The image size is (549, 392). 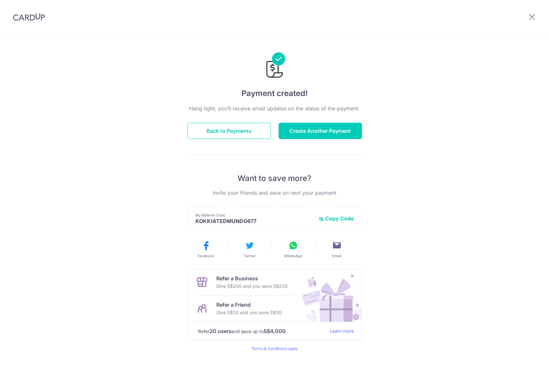 I want to click on p: Give S$200 and you save S$200, so click(x=252, y=286).